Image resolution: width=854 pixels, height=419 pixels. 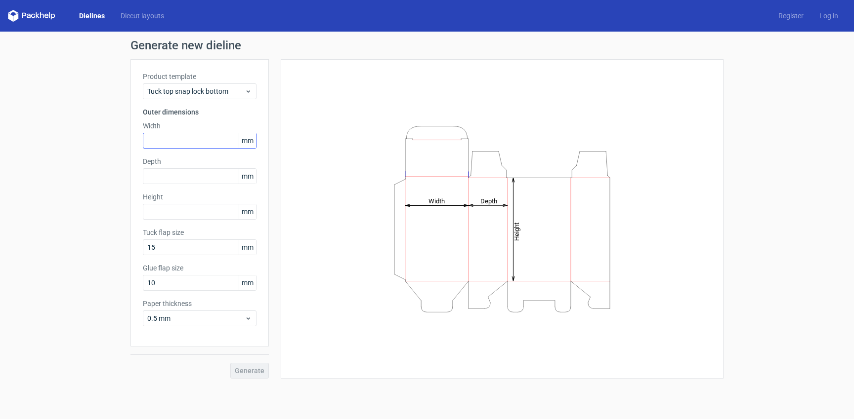 I want to click on a: Dielines, so click(x=92, y=16).